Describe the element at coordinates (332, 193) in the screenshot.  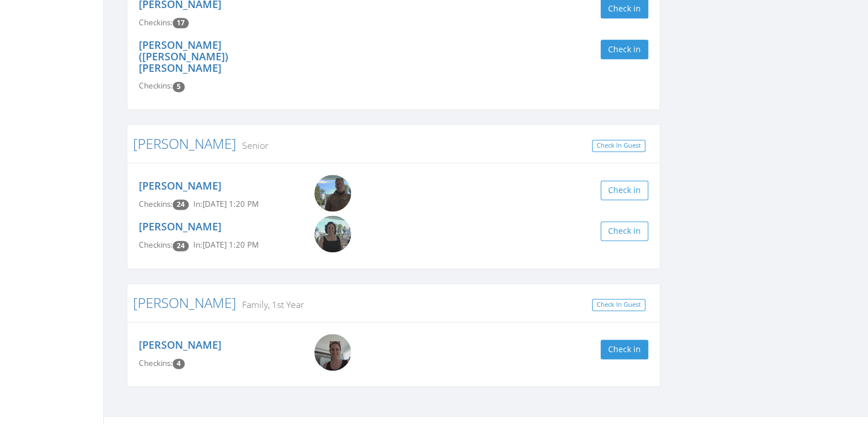
I see `img: David_Smith.png` at that location.